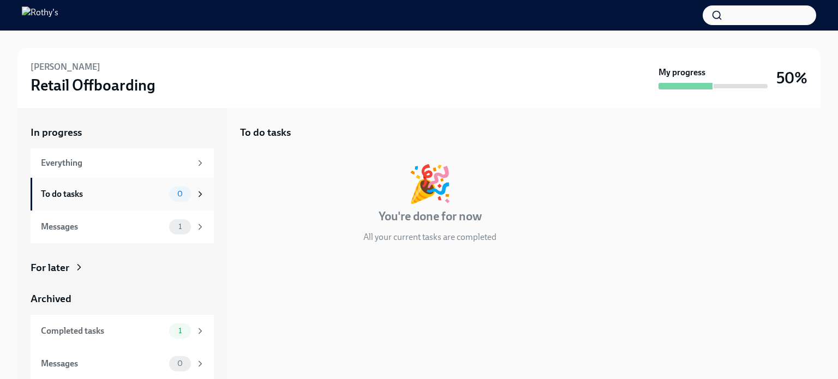  I want to click on div: In progress, so click(122, 133).